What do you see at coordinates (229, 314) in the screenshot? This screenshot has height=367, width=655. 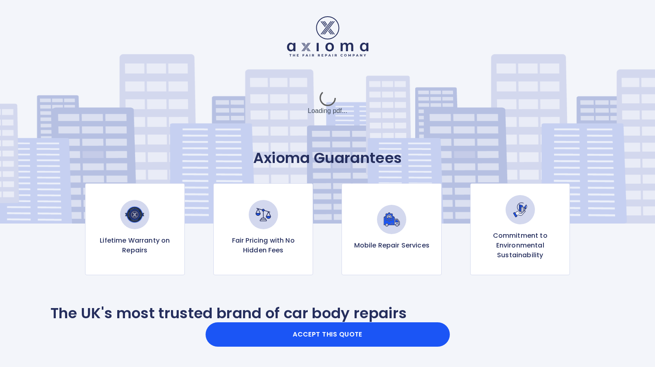 I see `p: The UK's most trusted brand of car body repairs` at bounding box center [229, 314].